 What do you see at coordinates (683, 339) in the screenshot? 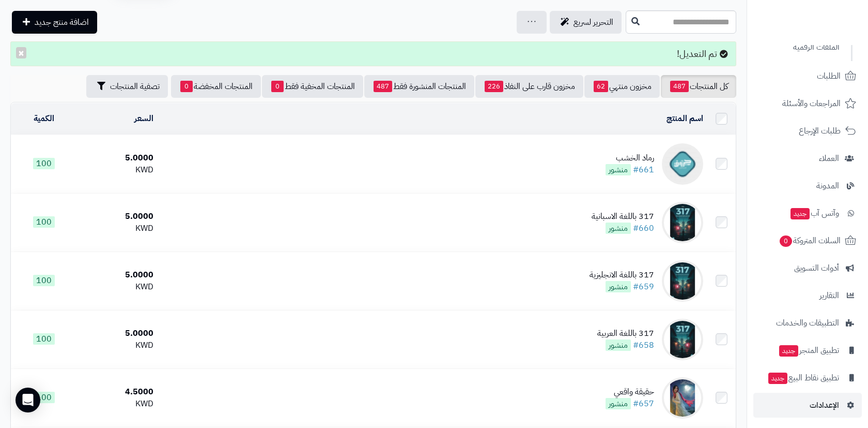
I see `img: 317 باللغة العربية` at bounding box center [683, 339].